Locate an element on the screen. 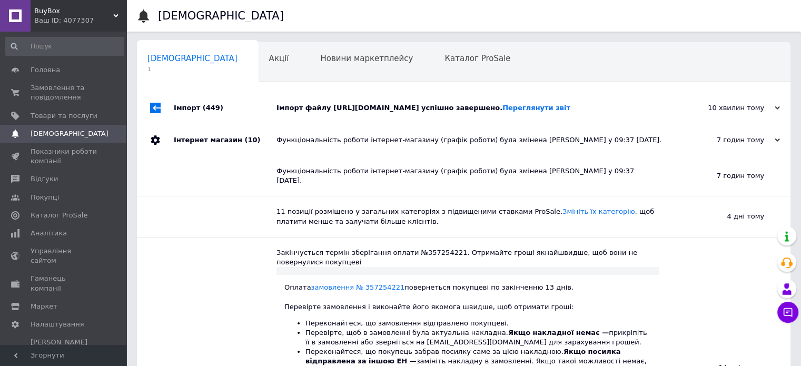 This screenshot has width=801, height=366. b: Якщо накладної немає — is located at coordinates (558, 332).